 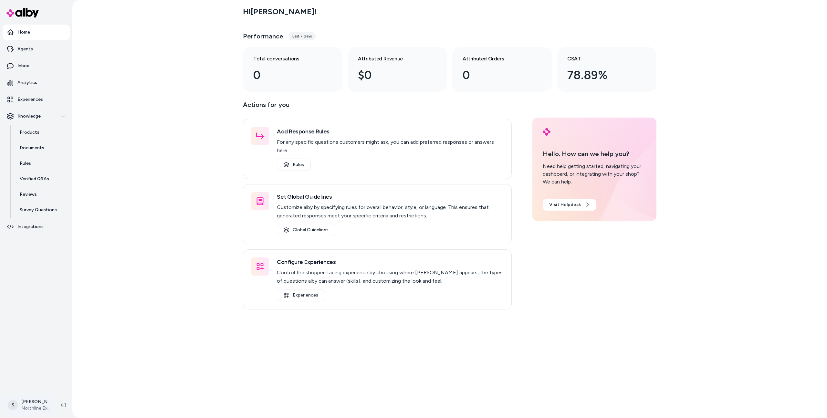 I want to click on p: Verified Q&As, so click(x=34, y=179).